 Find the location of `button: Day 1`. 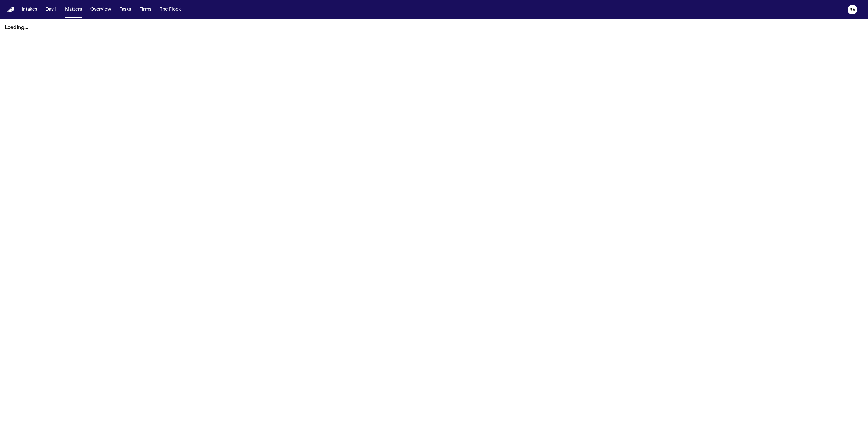

button: Day 1 is located at coordinates (51, 9).